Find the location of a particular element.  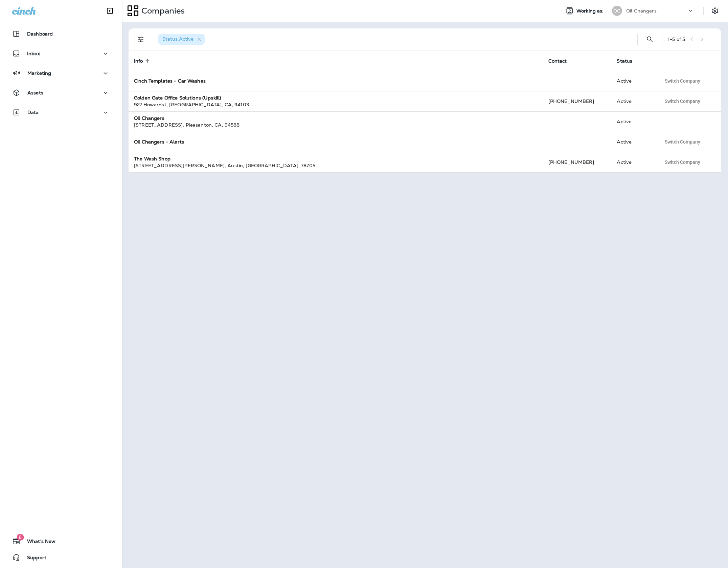

p: Marketing is located at coordinates (40, 73).